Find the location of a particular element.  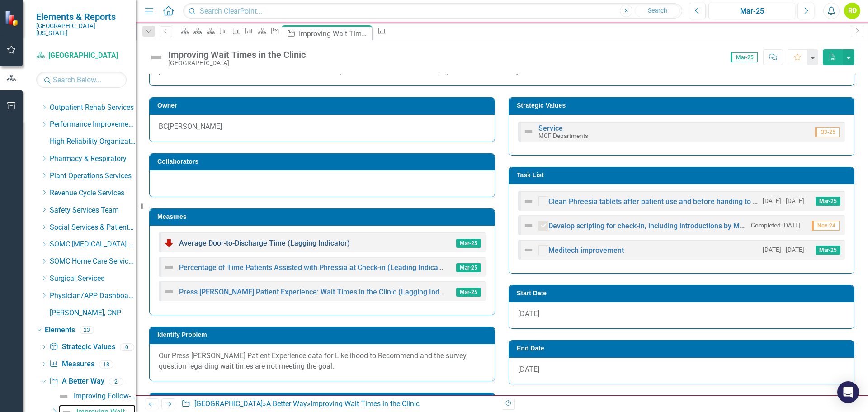

h3: End Date is located at coordinates (683, 348).